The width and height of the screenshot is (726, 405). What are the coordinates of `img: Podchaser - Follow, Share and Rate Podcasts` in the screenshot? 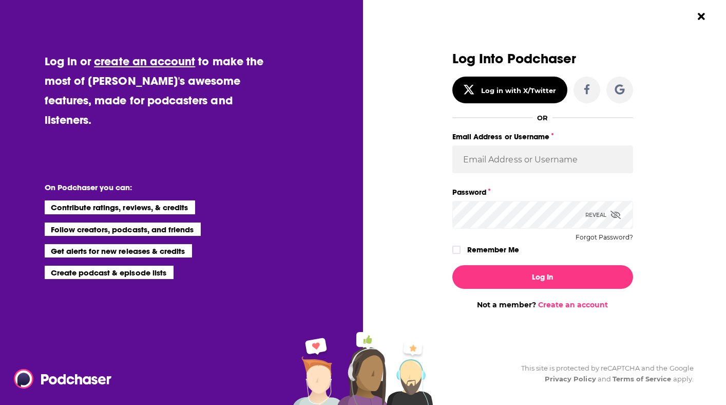 It's located at (63, 379).